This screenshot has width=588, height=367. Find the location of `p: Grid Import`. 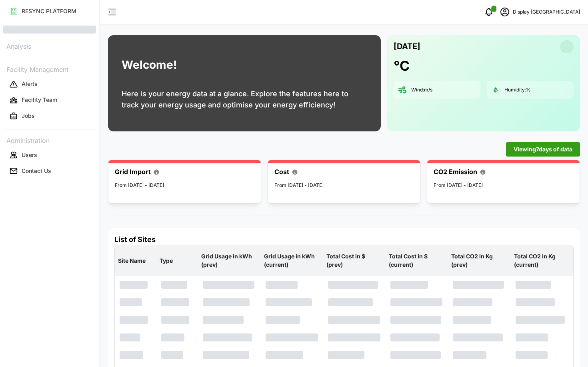

p: Grid Import is located at coordinates (133, 172).